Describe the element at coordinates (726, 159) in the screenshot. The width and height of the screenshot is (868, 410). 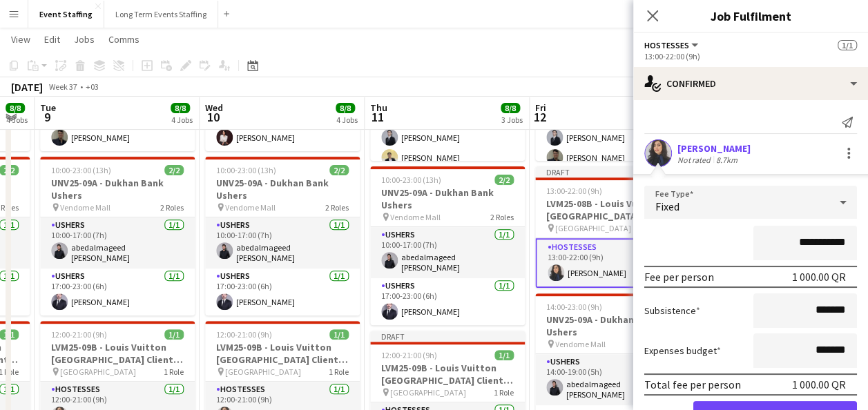
I see `div: 8.7km` at that location.